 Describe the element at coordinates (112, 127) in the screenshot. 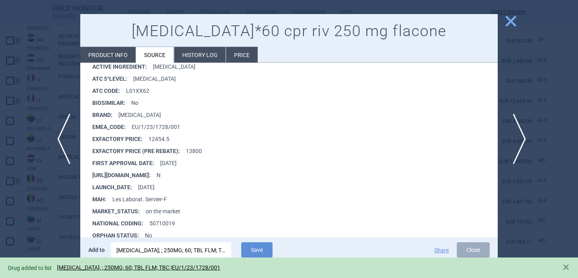

I see `strong: EMEA_CODE :` at that location.